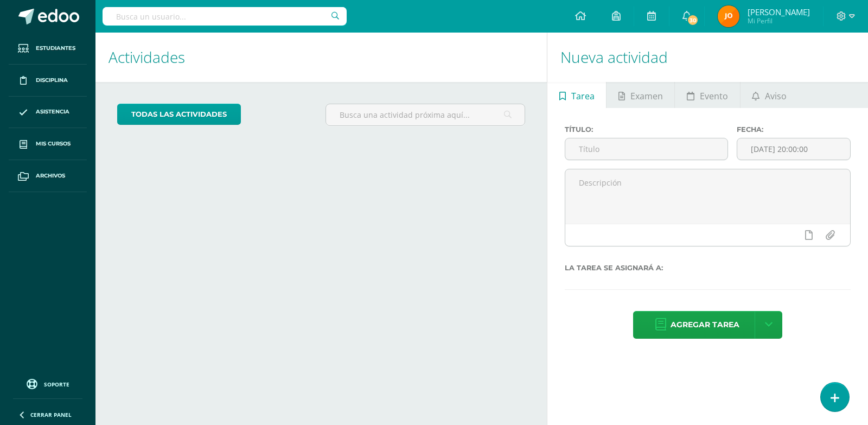 The height and width of the screenshot is (425, 868). Describe the element at coordinates (728, 17) in the screenshot. I see `img: 0c788b9bcd4f76da369275594a3c6751.png` at that location.